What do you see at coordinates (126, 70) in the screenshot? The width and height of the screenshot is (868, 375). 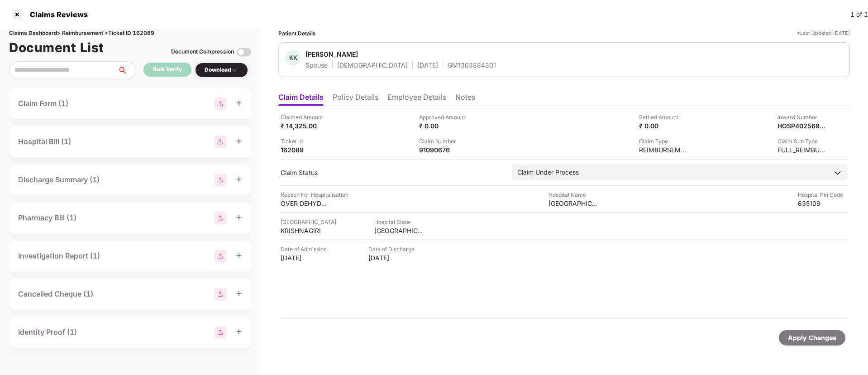 I see `span: search` at bounding box center [126, 70].